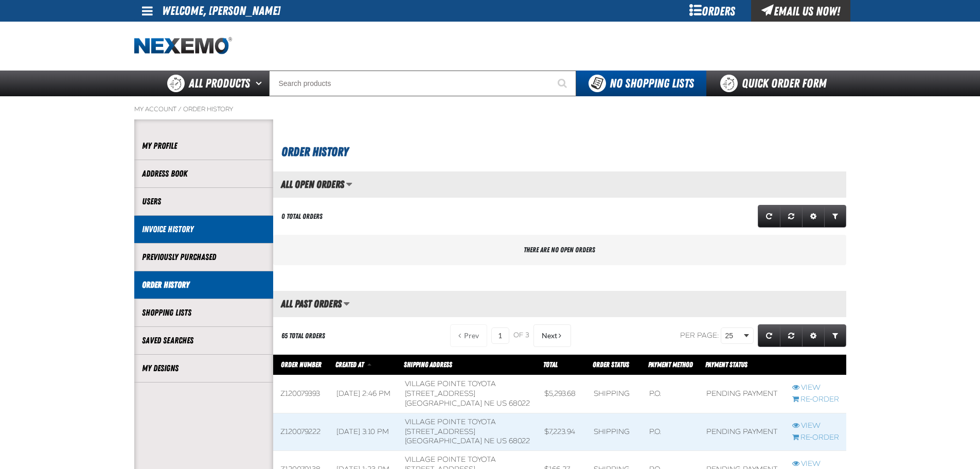 The width and height of the screenshot is (980, 469). I want to click on th: Row actions, so click(815, 365).